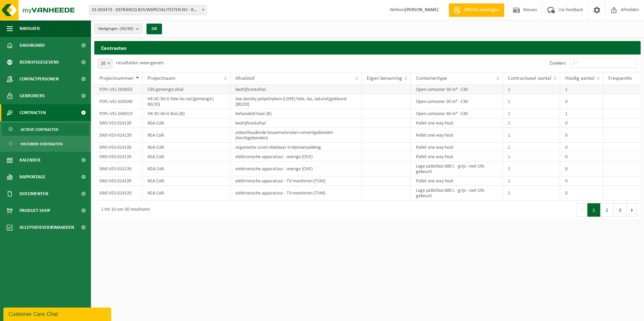  I want to click on span: Containertype, so click(431, 78).